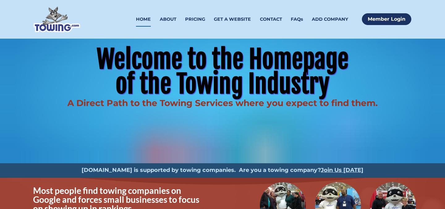 The height and width of the screenshot is (209, 445). What do you see at coordinates (223, 84) in the screenshot?
I see `span: of the Towing Industry` at bounding box center [223, 84].